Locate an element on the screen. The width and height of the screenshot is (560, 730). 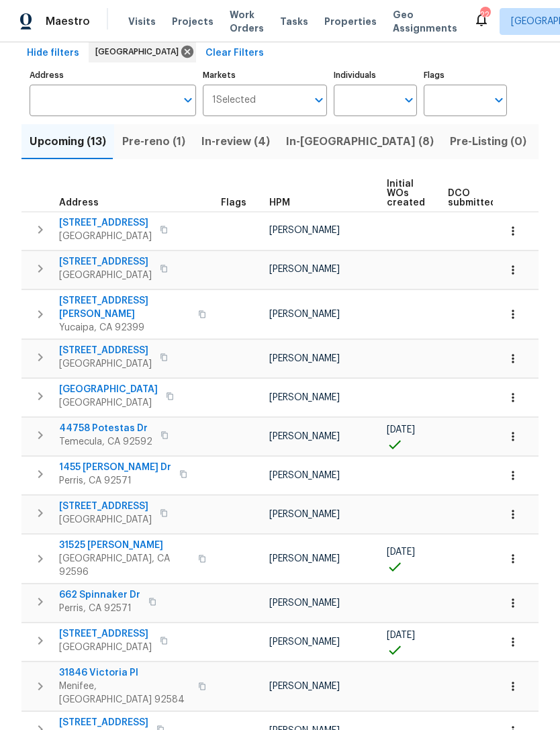
span: 44758 Potestas Dr is located at coordinates (106, 428).